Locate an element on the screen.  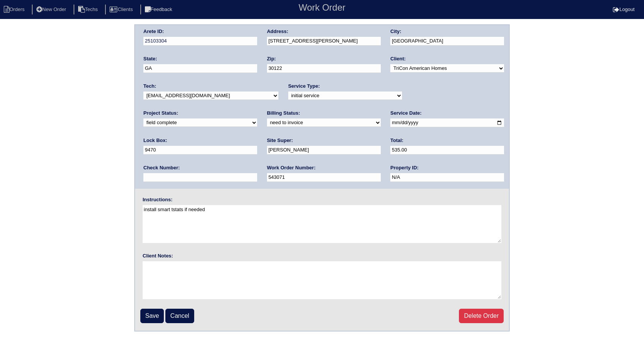
label: Property ID: is located at coordinates (405, 168).